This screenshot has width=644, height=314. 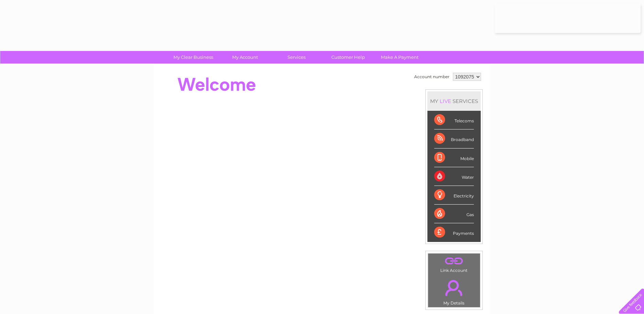 I want to click on a: My Account, so click(x=245, y=57).